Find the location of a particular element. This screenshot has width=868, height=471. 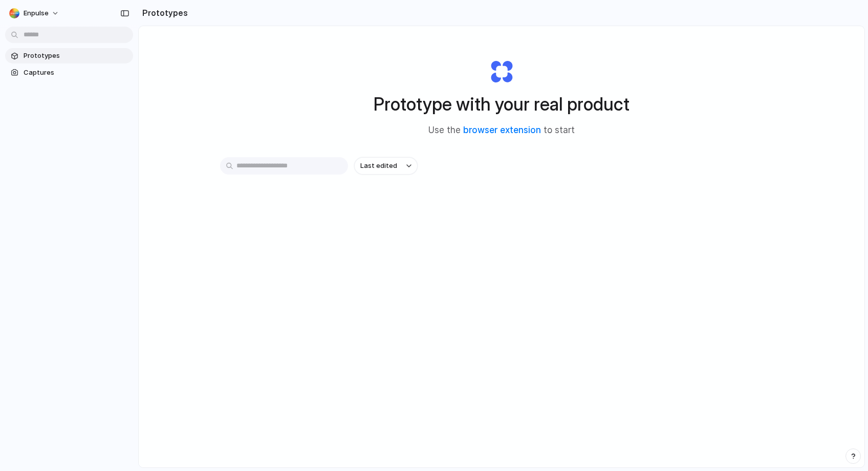

button: Enpulse is located at coordinates (35, 13).